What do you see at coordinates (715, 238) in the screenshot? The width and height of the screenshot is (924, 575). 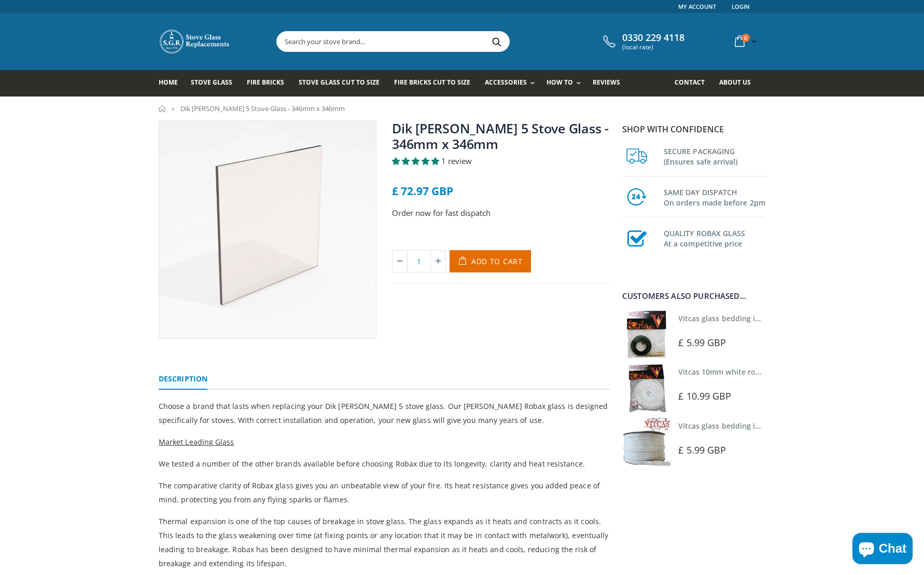 I see `h3: QUALITY ROBAX GLASS At a competitive price` at bounding box center [715, 238].